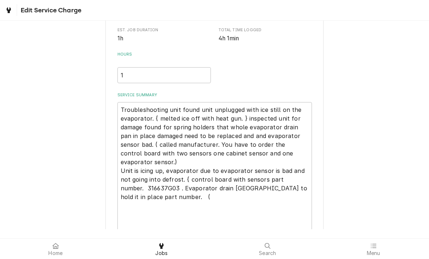 The width and height of the screenshot is (429, 259). I want to click on span: Home, so click(55, 253).